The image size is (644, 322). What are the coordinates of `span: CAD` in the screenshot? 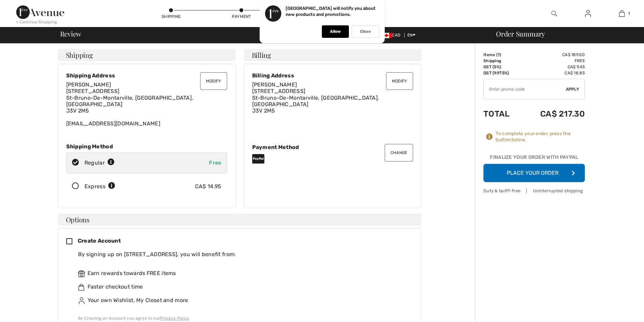 It's located at (392, 35).